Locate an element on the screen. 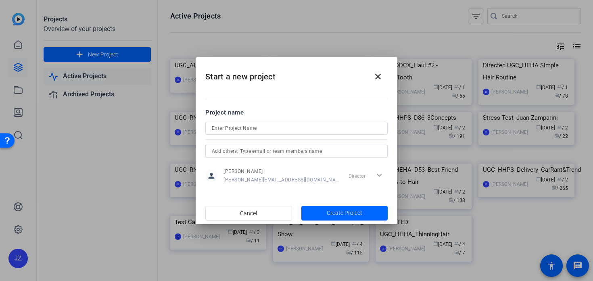 The image size is (593, 281). div: Project name is located at coordinates (296, 112).